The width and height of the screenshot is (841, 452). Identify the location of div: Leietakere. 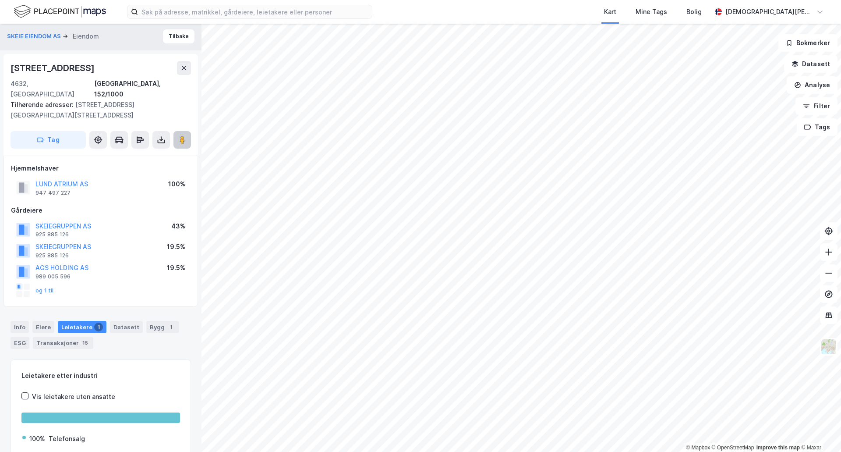
(82, 327).